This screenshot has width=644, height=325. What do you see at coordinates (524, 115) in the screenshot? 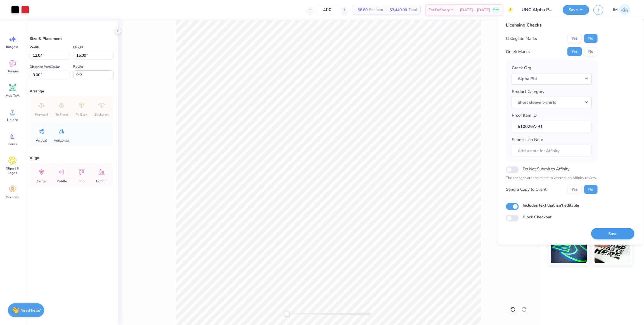
I see `label: Proof Item ID` at bounding box center [524, 115].